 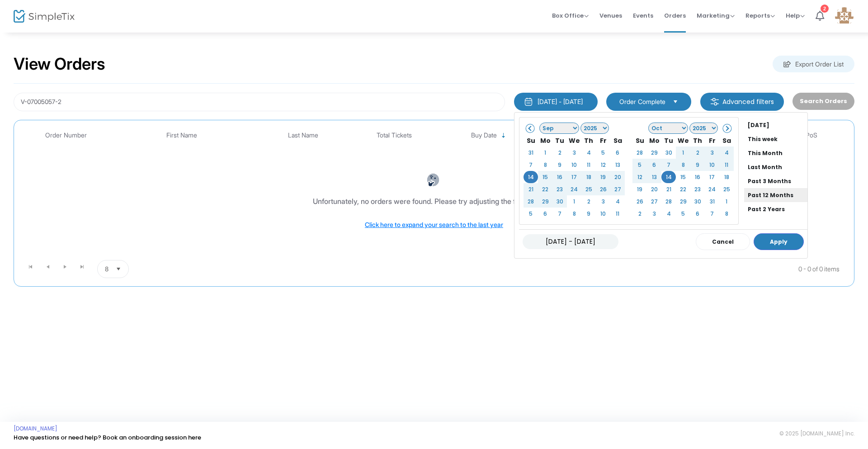 What do you see at coordinates (639, 140) in the screenshot?
I see `th: Su` at bounding box center [639, 140].